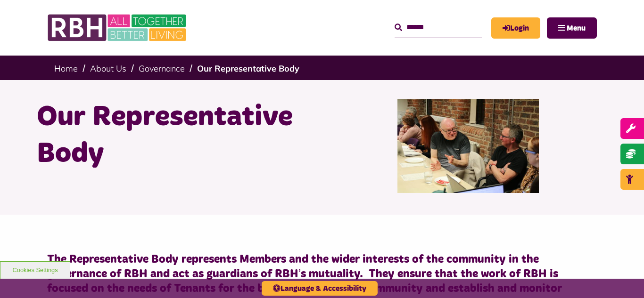 Image resolution: width=644 pixels, height=298 pixels. Describe the element at coordinates (118, 28) in the screenshot. I see `img: RBH` at that location.